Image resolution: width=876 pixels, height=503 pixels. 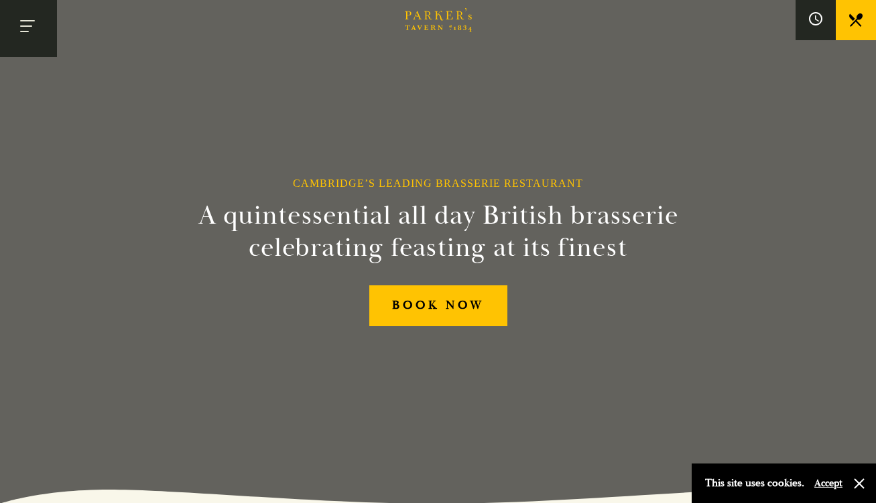 I want to click on h1: Cambridge’s Leading Brasserie Restaurant, so click(x=437, y=183).